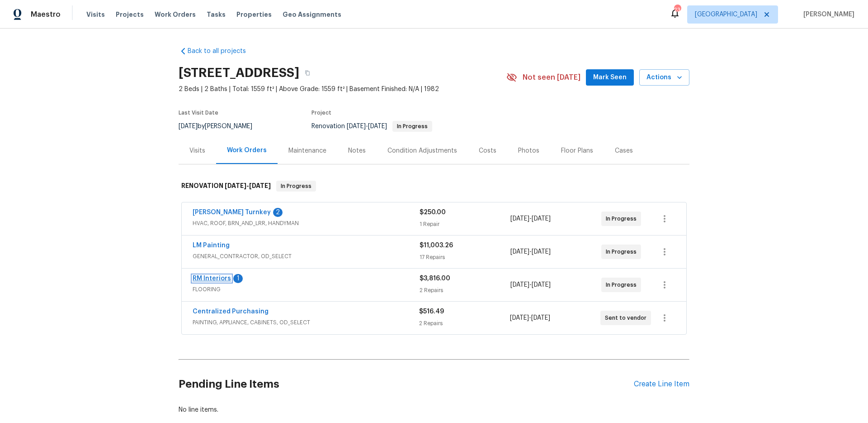  Describe the element at coordinates (199, 113) in the screenshot. I see `span: Last Visit Date` at that location.